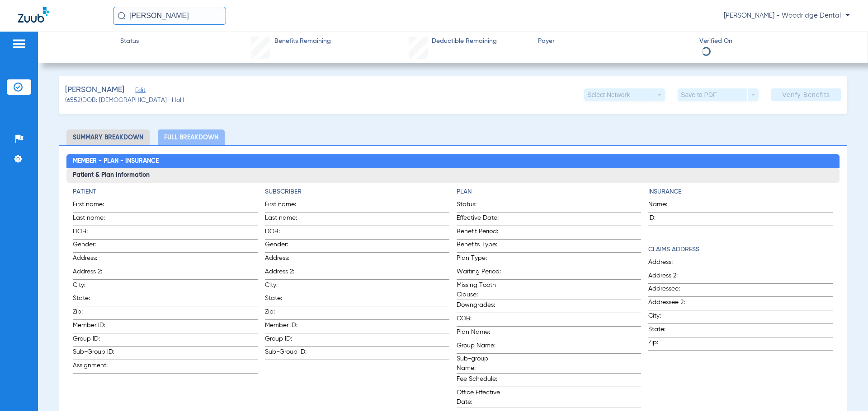 This screenshot has height=411, width=868. Describe the element at coordinates (479, 246) in the screenshot. I see `span: Benefits Type:` at that location.